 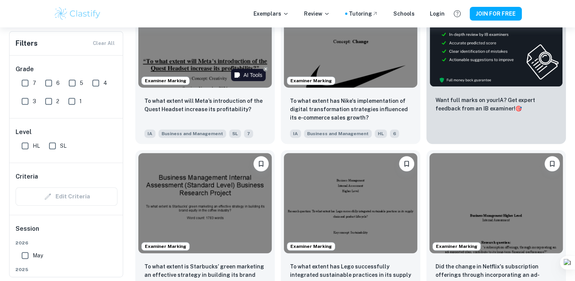 I want to click on span: 2025, so click(x=67, y=269).